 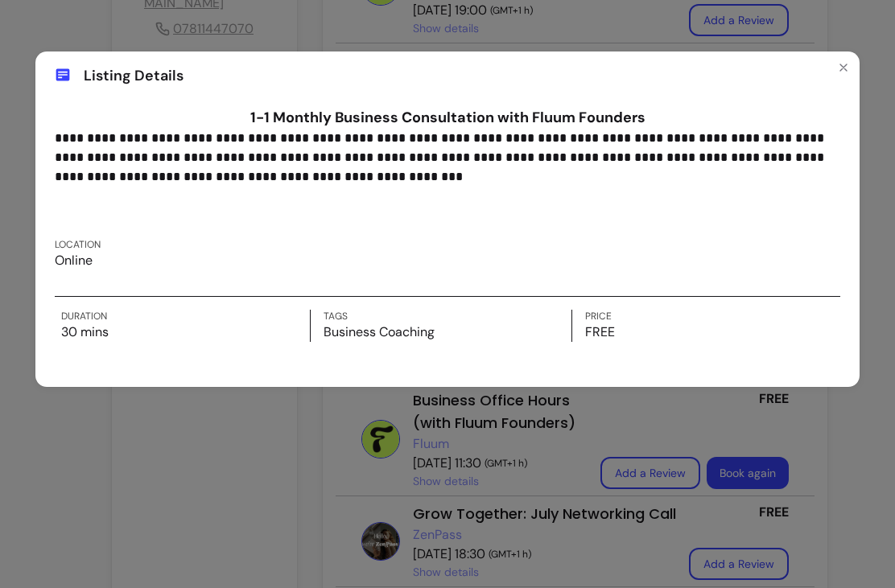 What do you see at coordinates (709, 316) in the screenshot?
I see `label: Price` at bounding box center [709, 316].